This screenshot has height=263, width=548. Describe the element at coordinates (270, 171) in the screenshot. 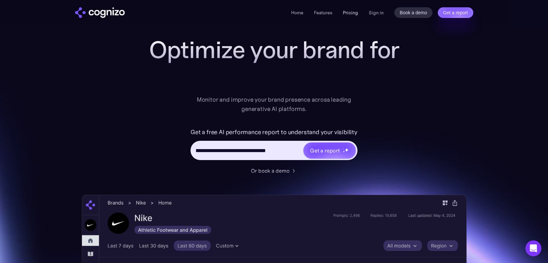

I see `div: Or book a demo` at that location.